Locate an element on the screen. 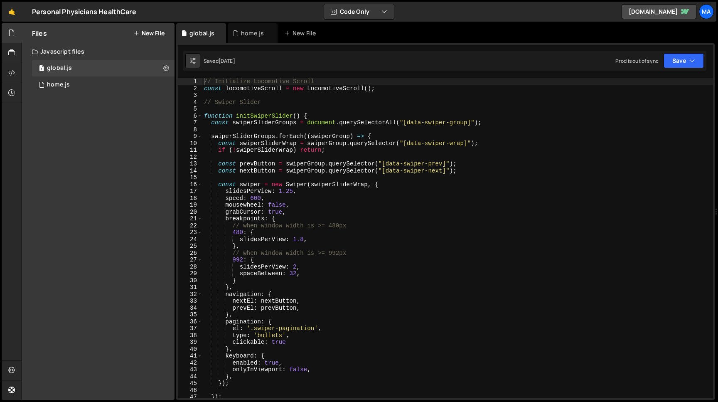  div: 27 is located at coordinates (190, 260).